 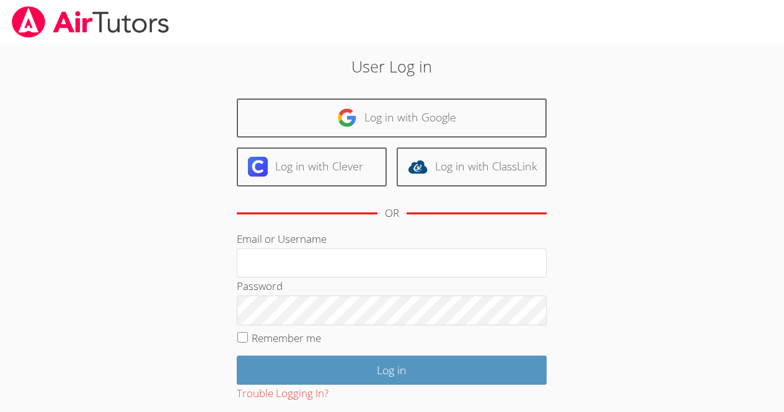 I want to click on img: google-logo-50288ca7cdecda66e5e0955fdab243c47b7ad437acaf1139b6f446037453330a.svg, so click(x=347, y=118).